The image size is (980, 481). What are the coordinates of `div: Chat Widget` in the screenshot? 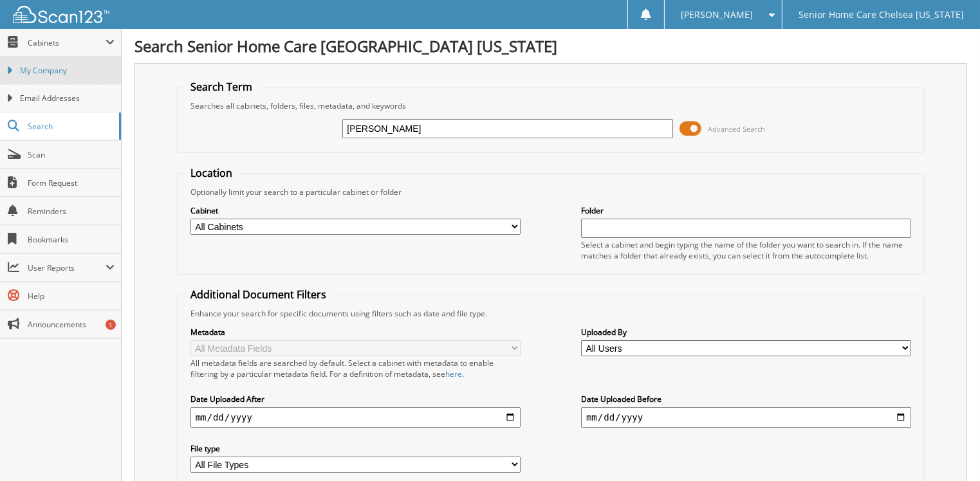 It's located at (947, 450).